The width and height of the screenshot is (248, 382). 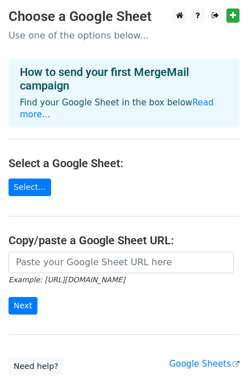 I want to click on p: Use one of the options below..., so click(x=124, y=35).